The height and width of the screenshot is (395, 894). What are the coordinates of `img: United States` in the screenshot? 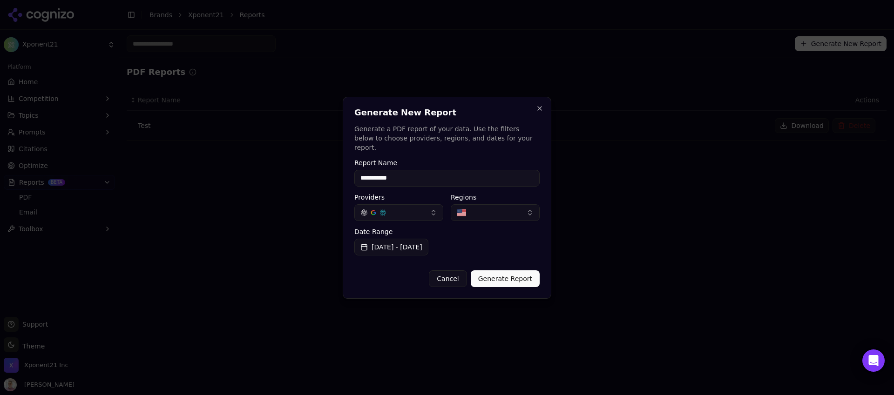 It's located at (461, 213).